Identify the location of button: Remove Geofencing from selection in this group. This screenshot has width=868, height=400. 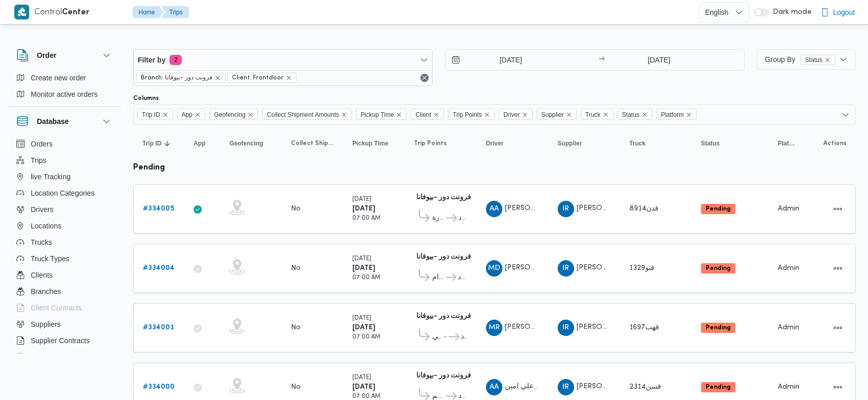
(251, 115).